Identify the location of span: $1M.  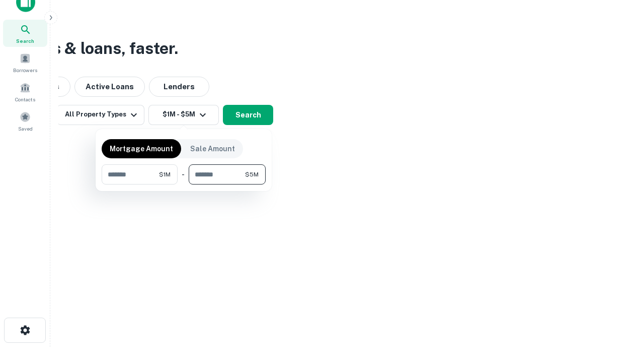
(165, 175).